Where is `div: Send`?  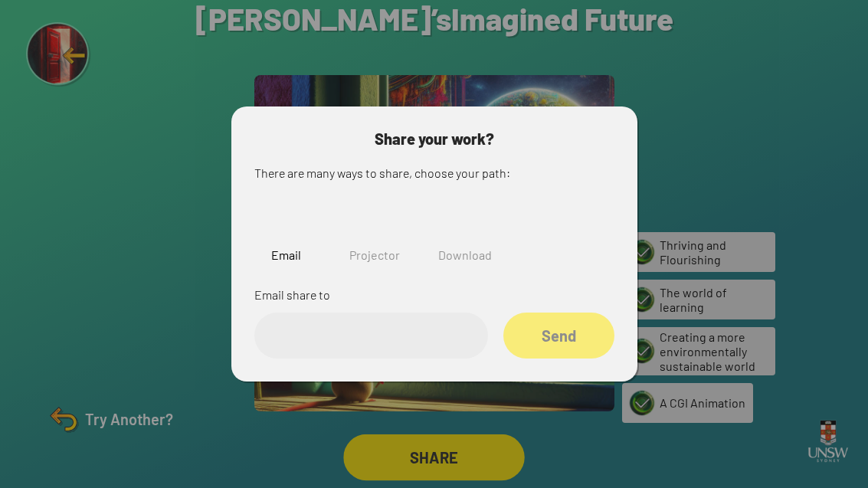 div: Send is located at coordinates (558, 336).